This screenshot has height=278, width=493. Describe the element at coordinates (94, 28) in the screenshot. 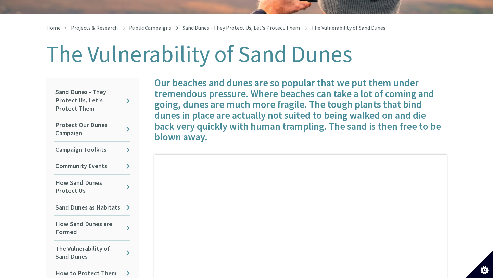

I see `a: Projects & Research` at that location.